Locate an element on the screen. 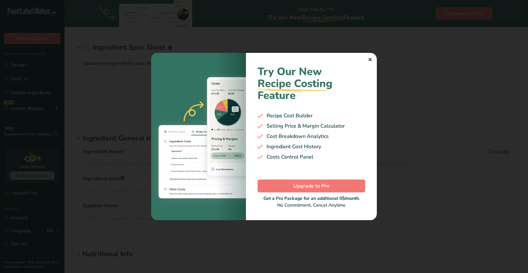  div: Get a Pro Package for an additional 0$/month. is located at coordinates (311, 198).